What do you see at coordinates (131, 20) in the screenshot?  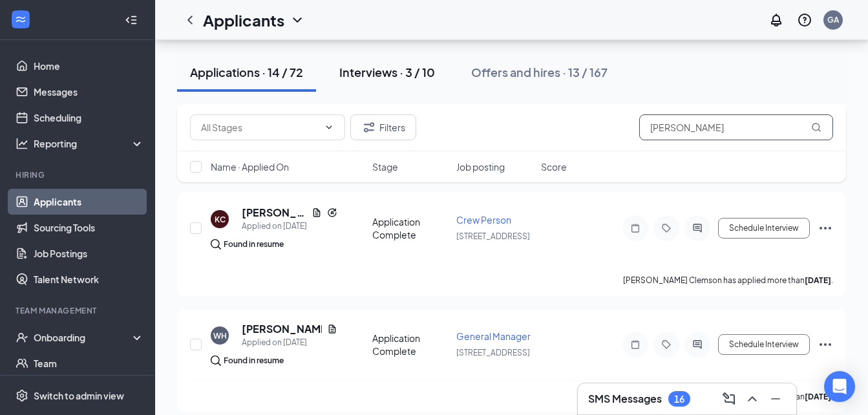 I see `svg: Collapse` at bounding box center [131, 20].